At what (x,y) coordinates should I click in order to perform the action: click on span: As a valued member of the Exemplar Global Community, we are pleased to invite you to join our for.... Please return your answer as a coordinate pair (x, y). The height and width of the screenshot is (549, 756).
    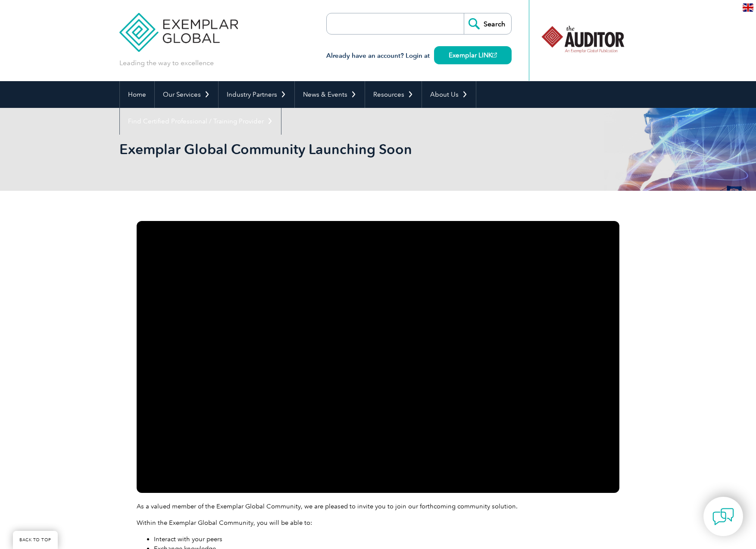
    Looking at the image, I should click on (327, 507).